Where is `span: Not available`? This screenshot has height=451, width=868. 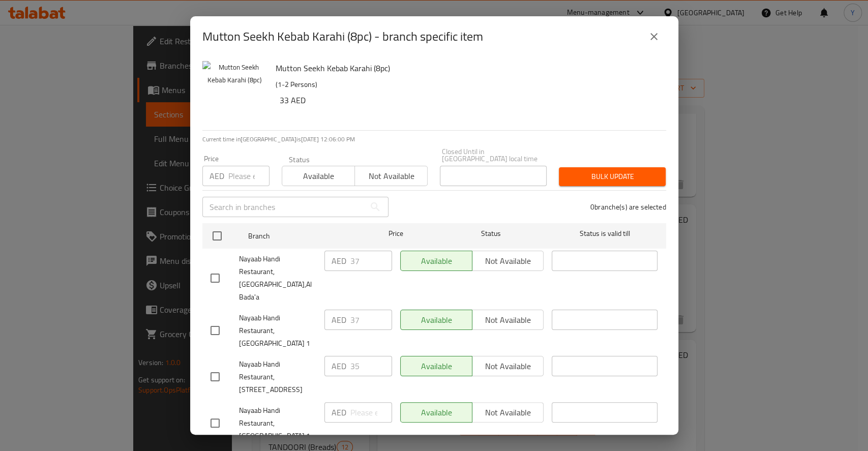
span: Not available is located at coordinates (391, 176).